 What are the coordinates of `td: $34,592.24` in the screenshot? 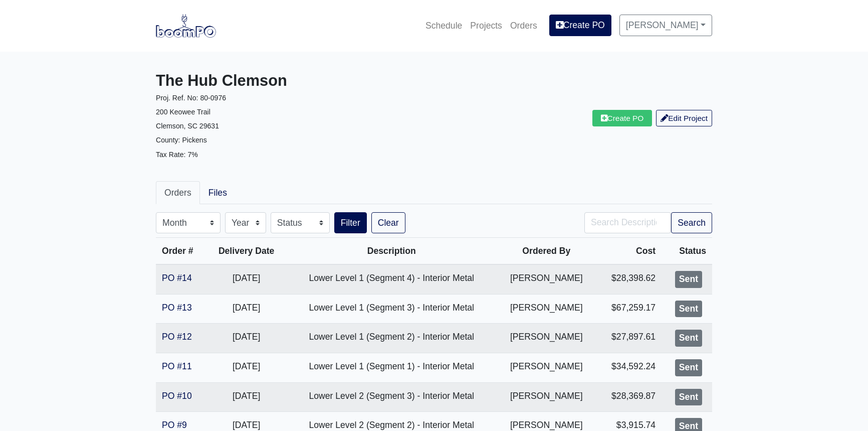 It's located at (629, 367).